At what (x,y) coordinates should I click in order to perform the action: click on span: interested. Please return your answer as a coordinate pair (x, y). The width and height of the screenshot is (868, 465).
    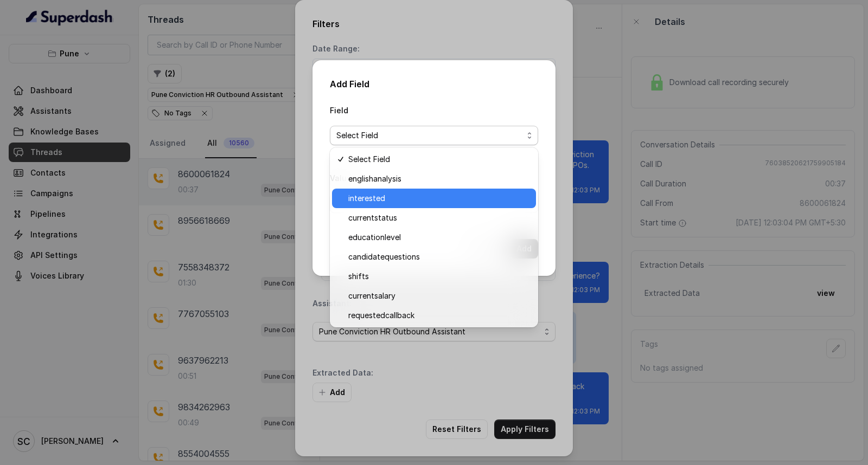
    Looking at the image, I should click on (439, 199).